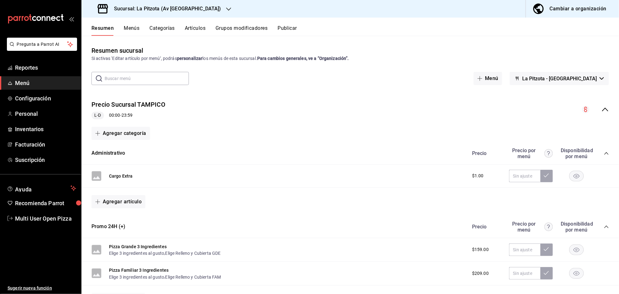 This screenshot has width=619, height=294. What do you see at coordinates (103, 30) in the screenshot?
I see `button: Resumen` at bounding box center [103, 30].